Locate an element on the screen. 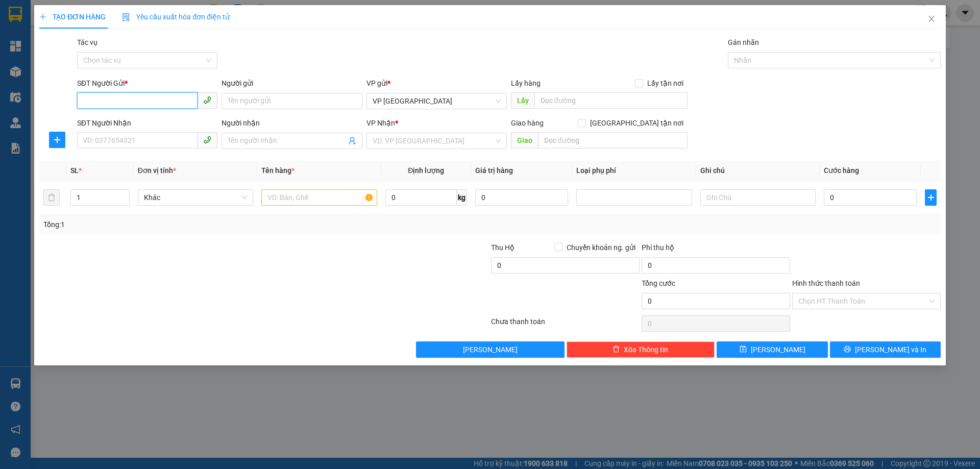 Image resolution: width=980 pixels, height=469 pixels. img: icon is located at coordinates (126, 17).